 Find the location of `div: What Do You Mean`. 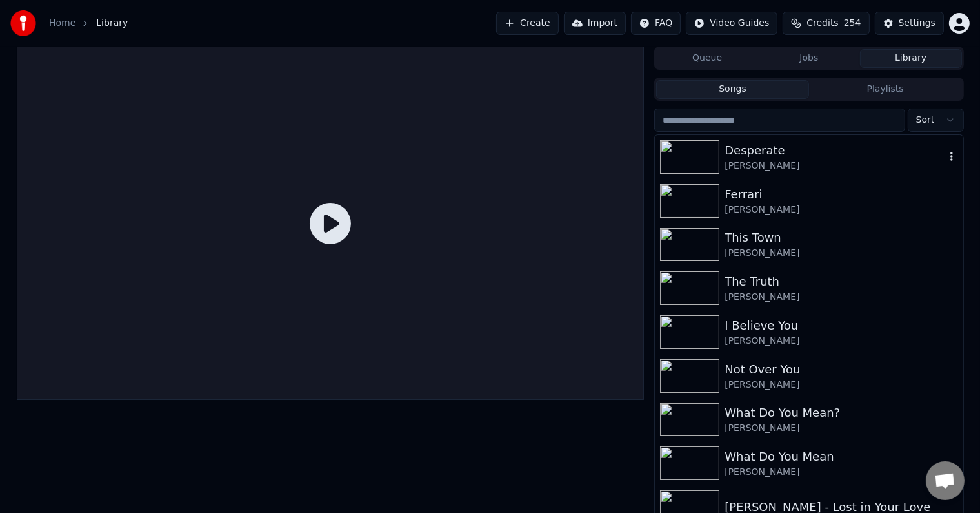

div: What Do You Mean is located at coordinates (841, 457).